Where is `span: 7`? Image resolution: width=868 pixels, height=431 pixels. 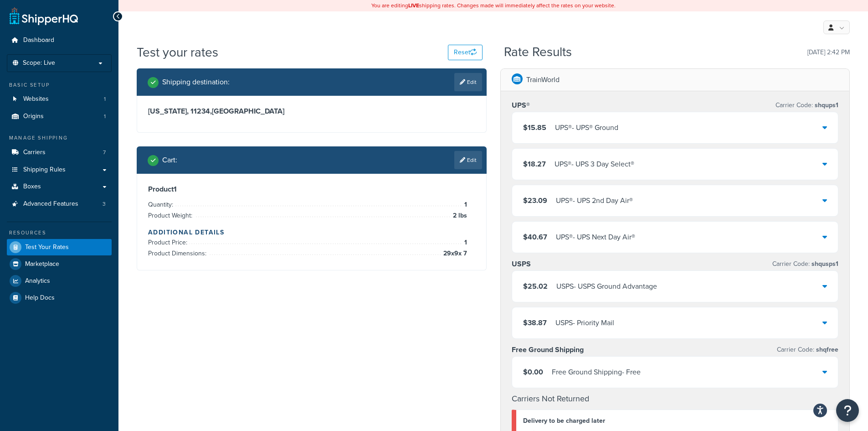 span: 7 is located at coordinates (104, 153).